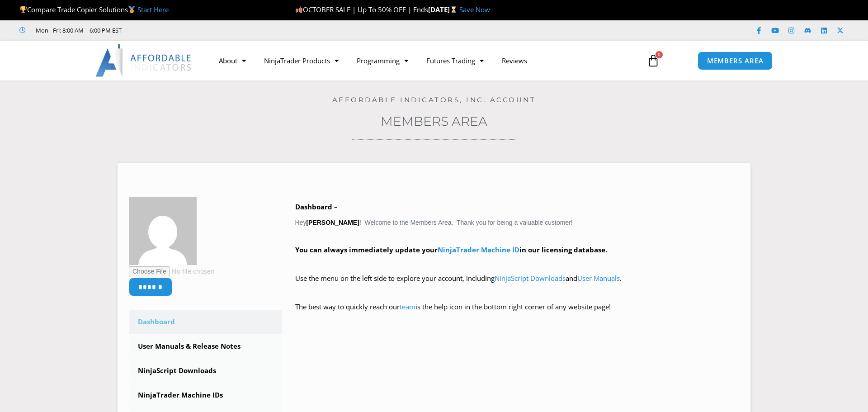 This screenshot has height=412, width=868. Describe the element at coordinates (735, 61) in the screenshot. I see `span: MEMBERS AREA` at that location.